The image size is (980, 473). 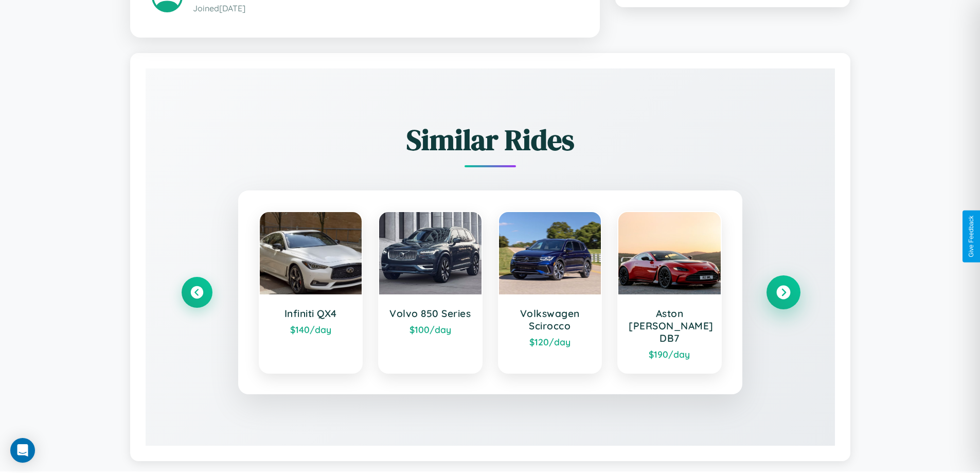 What do you see at coordinates (550, 320) in the screenshot?
I see `h3: Volkswagen Scirocco` at bounding box center [550, 320].